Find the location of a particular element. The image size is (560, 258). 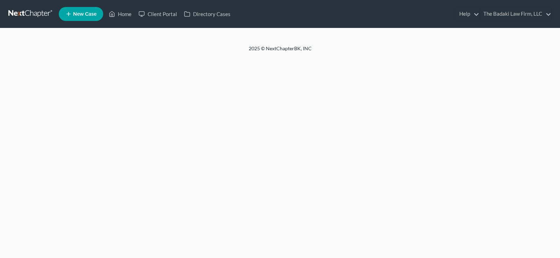

new-legal-case-button: New Case is located at coordinates (81, 14).